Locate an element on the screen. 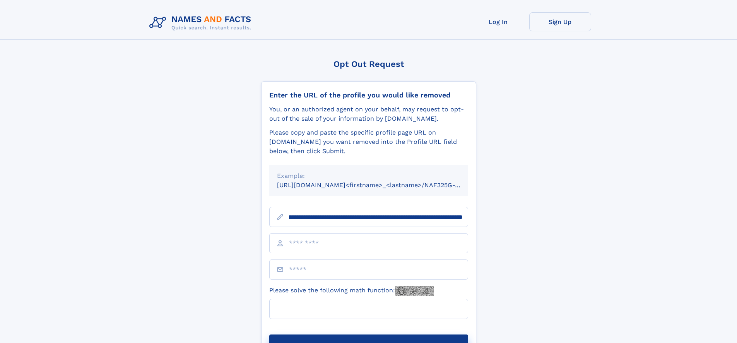 The image size is (737, 343). label: Please solve the following math function: is located at coordinates (351, 291).